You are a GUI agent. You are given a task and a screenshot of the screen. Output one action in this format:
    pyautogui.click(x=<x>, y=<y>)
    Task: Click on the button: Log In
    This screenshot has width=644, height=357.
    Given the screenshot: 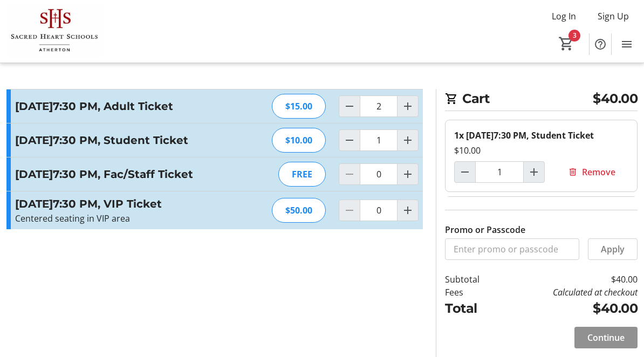 What is the action you would take?
    pyautogui.click(x=564, y=16)
    